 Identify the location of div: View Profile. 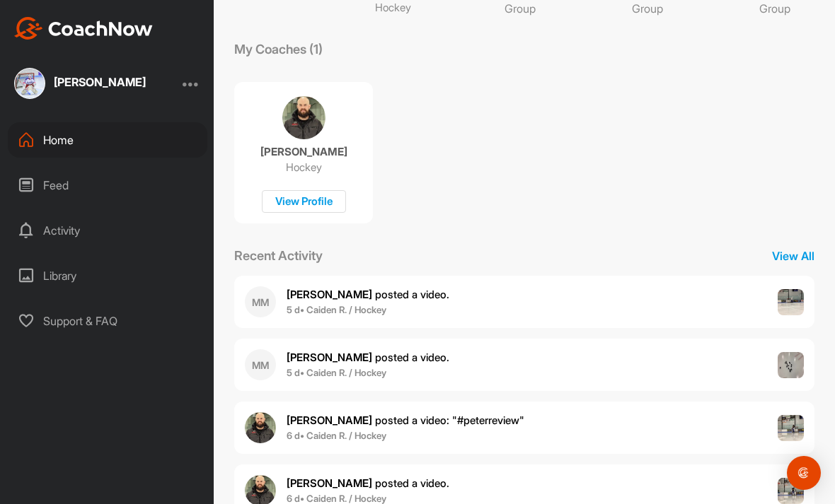
(304, 201).